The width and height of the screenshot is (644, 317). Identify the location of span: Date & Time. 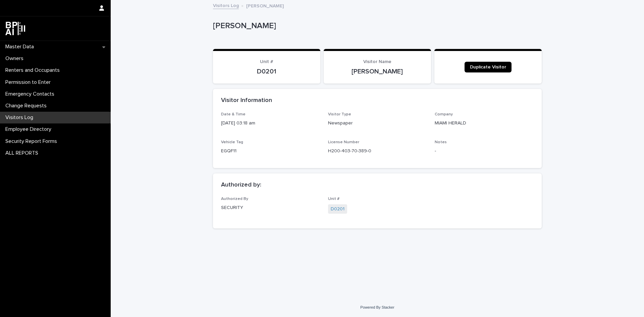
(234, 114).